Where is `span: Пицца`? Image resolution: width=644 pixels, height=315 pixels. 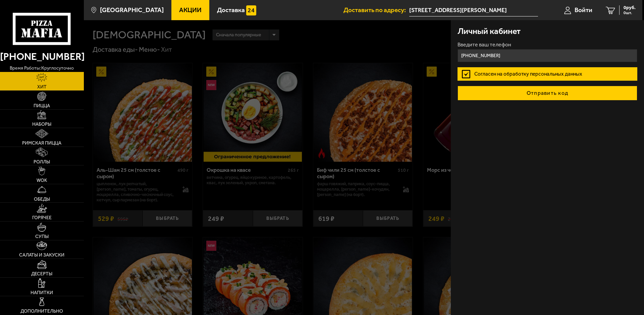
span: Пицца is located at coordinates (42, 106).